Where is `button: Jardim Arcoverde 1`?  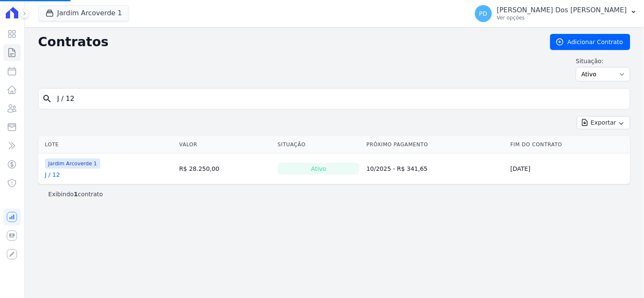
button: Jardim Arcoverde 1 is located at coordinates (84, 13).